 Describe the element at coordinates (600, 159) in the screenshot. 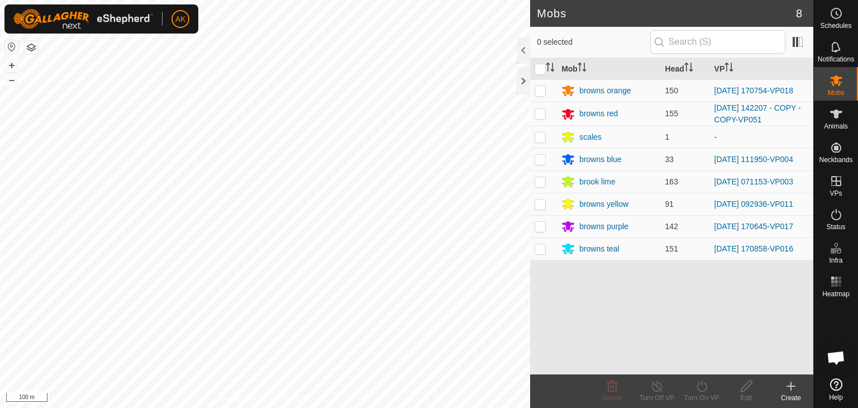

I see `div: browns blue` at that location.